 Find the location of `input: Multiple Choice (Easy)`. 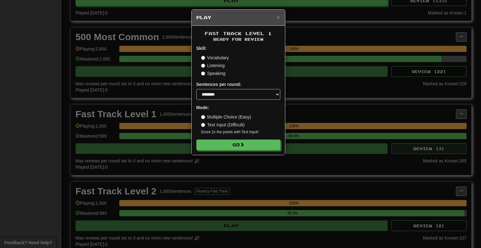

input: Multiple Choice (Easy) is located at coordinates (203, 117).